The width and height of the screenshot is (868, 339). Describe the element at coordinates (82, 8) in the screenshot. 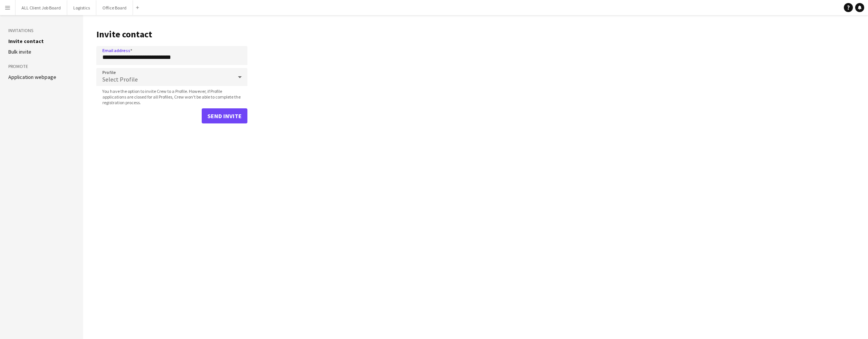

I see `button: Logistics` at that location.